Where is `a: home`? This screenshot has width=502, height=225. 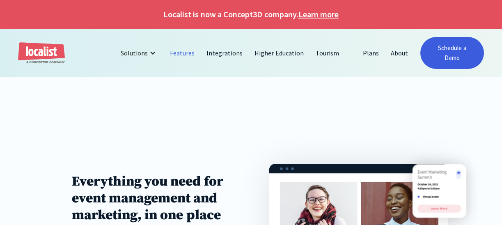
a: home is located at coordinates (41, 53).